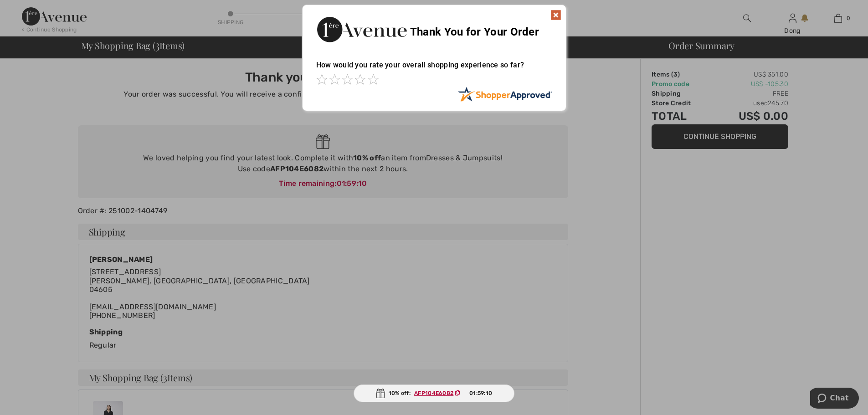  What do you see at coordinates (362, 29) in the screenshot?
I see `img: Thank You for Your Order` at bounding box center [362, 29].